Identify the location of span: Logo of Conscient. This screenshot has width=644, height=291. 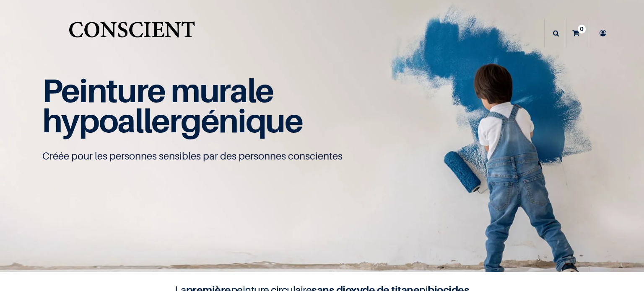
(132, 33).